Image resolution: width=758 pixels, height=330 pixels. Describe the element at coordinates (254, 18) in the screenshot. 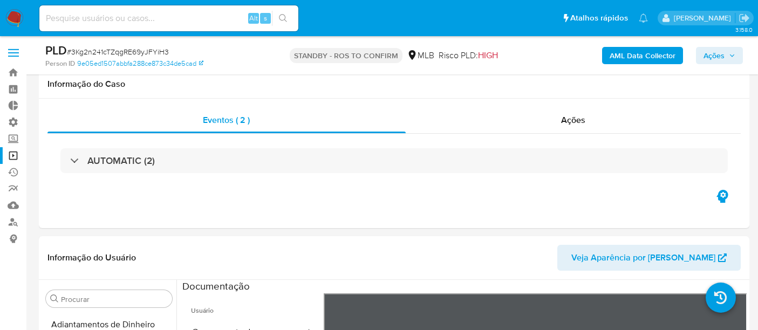

I see `span: Alt` at that location.